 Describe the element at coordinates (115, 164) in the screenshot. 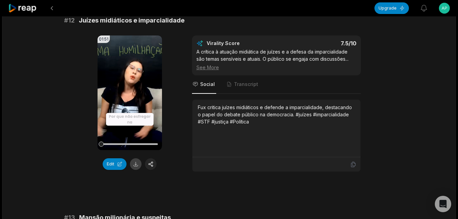

I see `button: Edit` at that location.